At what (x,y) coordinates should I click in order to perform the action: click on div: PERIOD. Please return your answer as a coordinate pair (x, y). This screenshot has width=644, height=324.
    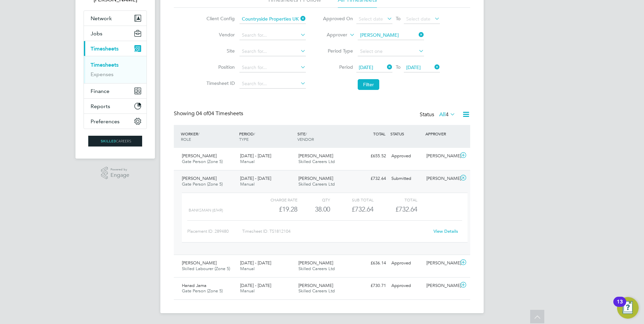
    Looking at the image, I should click on (266, 136).